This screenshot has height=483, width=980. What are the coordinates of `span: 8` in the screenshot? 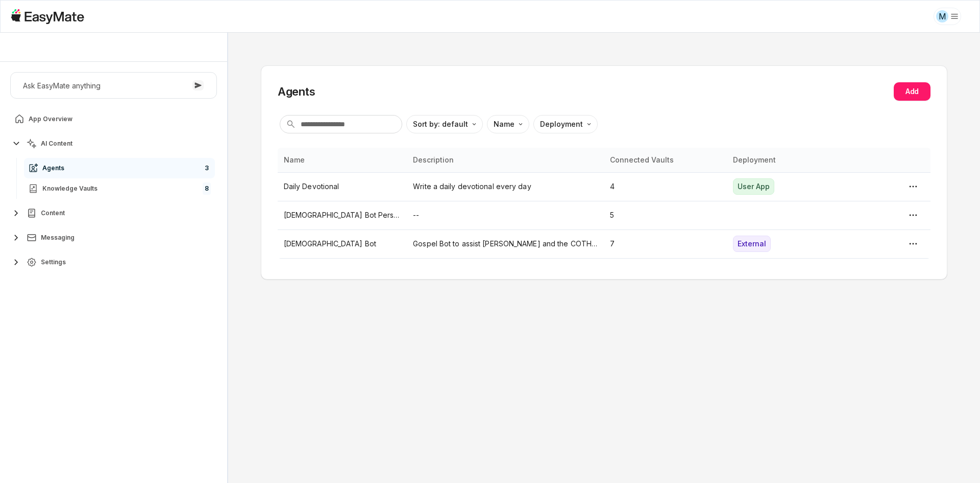 It's located at (207, 189).